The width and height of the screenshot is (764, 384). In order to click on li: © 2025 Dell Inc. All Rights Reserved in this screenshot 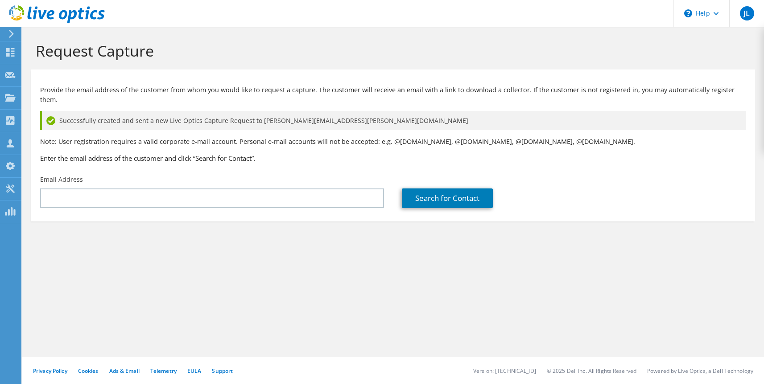, I will do `click(591, 371)`.